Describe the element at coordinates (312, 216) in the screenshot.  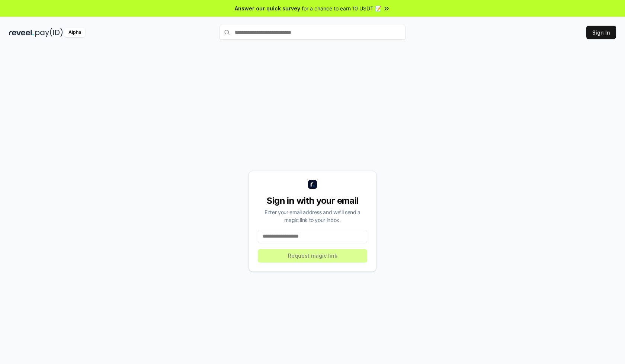
I see `div: Enter your email address and we’ll send a magic link to your inbox.` at that location.